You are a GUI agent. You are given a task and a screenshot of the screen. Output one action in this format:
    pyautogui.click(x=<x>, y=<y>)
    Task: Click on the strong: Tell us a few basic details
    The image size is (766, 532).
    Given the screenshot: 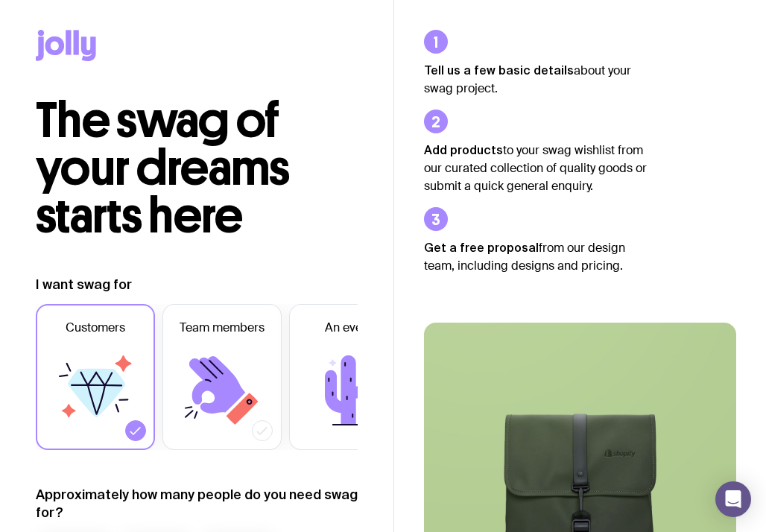 What is the action you would take?
    pyautogui.click(x=498, y=70)
    